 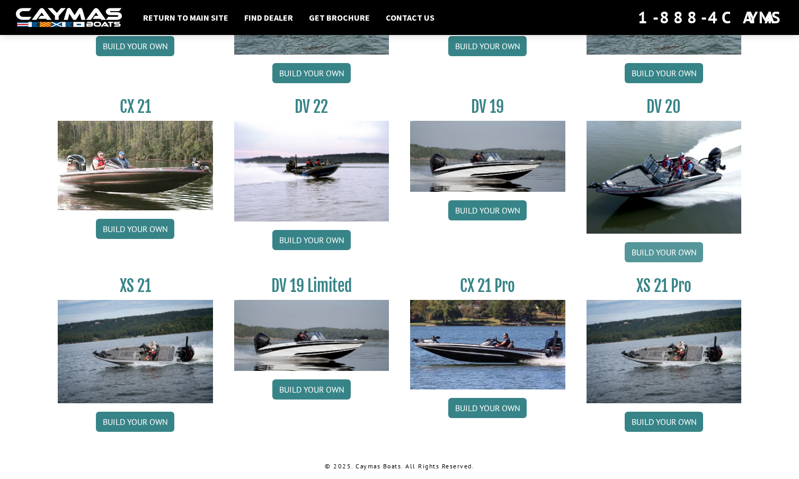 I want to click on p: © 2025. Caymas Boats. All Rights Reserved., so click(x=400, y=466).